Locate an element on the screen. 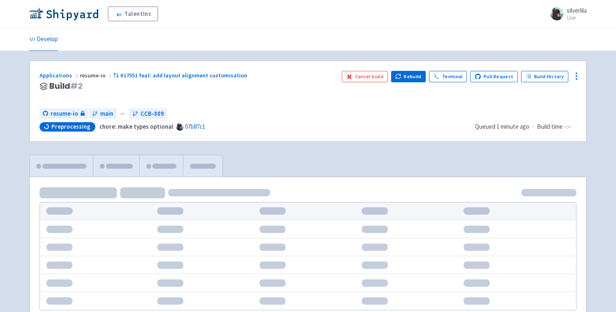 This screenshot has width=616, height=312. span: Build time is located at coordinates (549, 127).